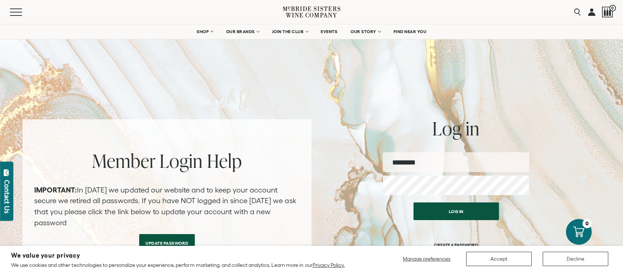 The height and width of the screenshot is (272, 623). Describe the element at coordinates (178, 265) in the screenshot. I see `p: We use cookies and other technologies to personalize your experience, perform marketing, and coll...` at that location.